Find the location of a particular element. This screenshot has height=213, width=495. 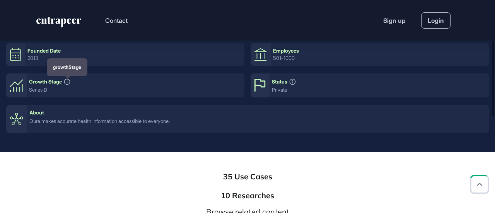

li: 35 Use Cases is located at coordinates (248, 177).